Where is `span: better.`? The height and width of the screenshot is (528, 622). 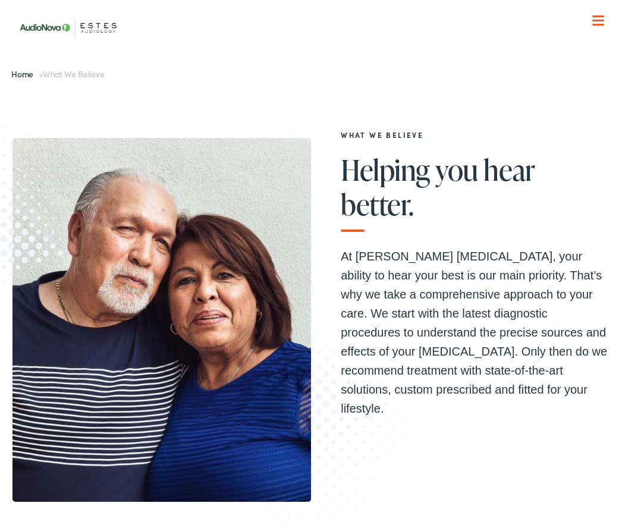
span: better. is located at coordinates (377, 204).